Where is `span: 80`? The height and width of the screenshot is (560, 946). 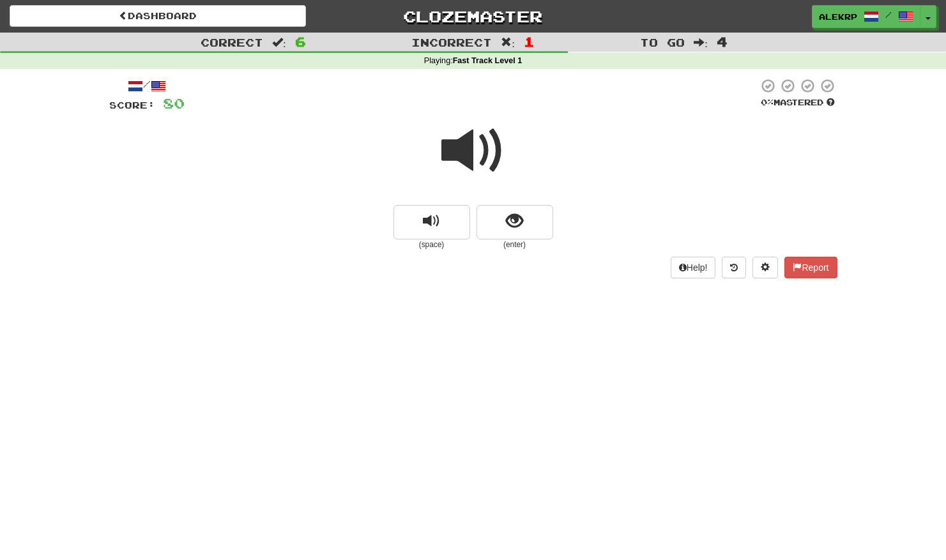 span: 80 is located at coordinates (173, 103).